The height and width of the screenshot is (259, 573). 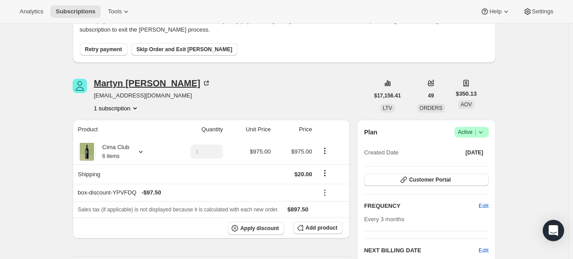 I want to click on span: Sales tax (if applicable) is not displayed because it is calculated with each new order., so click(x=178, y=210).